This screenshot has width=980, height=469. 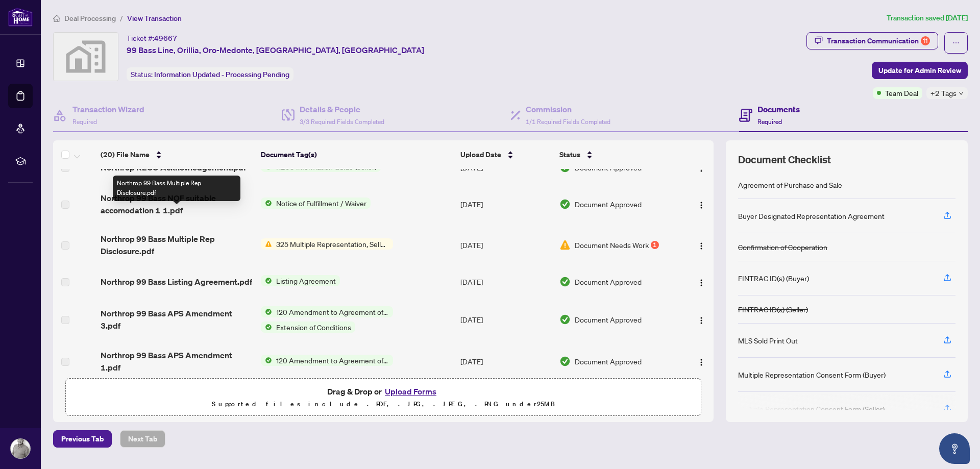 I want to click on span: Previous Tab, so click(x=82, y=439).